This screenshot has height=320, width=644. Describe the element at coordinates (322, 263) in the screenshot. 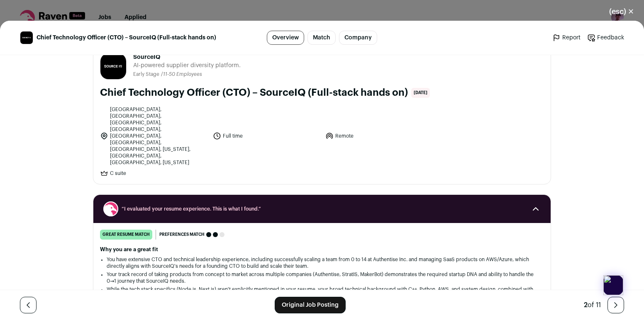

I see `li: You have extensive CTO and technical leadership experience, including successfully scaling a team...` at that location.